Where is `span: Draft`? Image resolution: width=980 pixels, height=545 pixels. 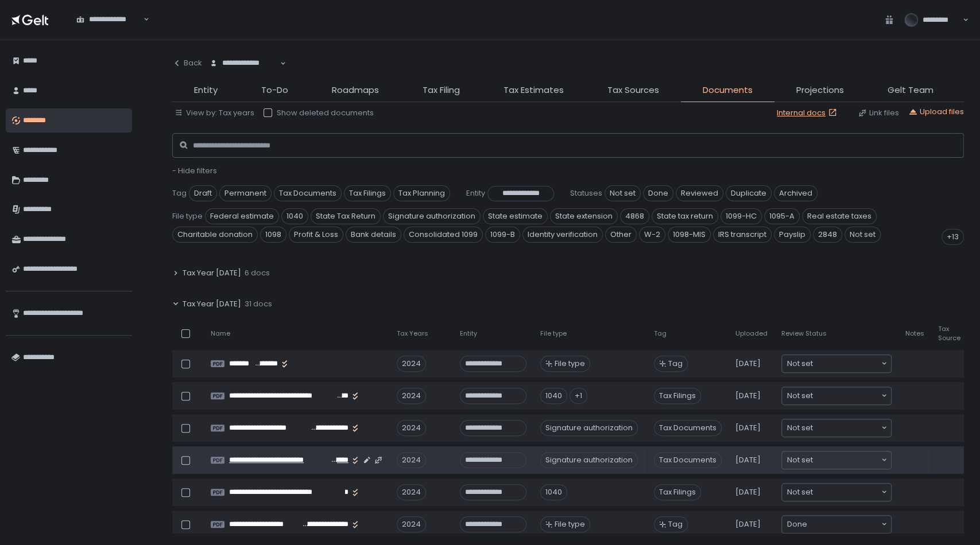
span: Draft is located at coordinates (203, 193).